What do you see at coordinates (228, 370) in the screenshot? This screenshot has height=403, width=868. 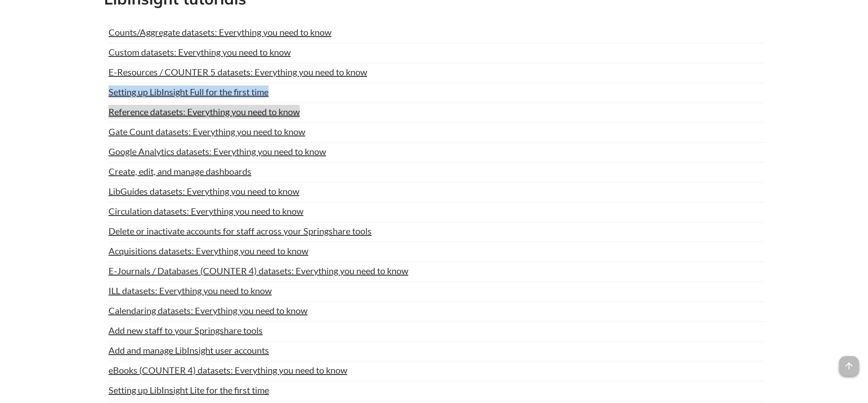 I see `a: eBooks (COUNTER 4) datasets: Everything you need to know` at bounding box center [228, 370].